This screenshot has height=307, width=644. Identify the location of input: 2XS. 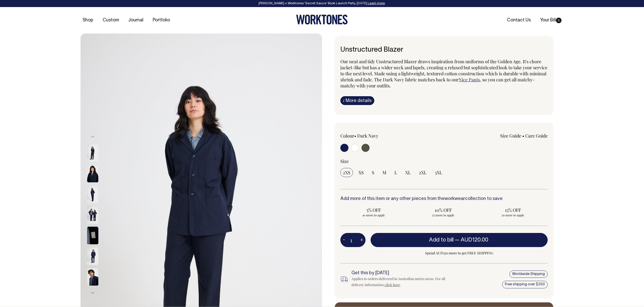
(346, 173).